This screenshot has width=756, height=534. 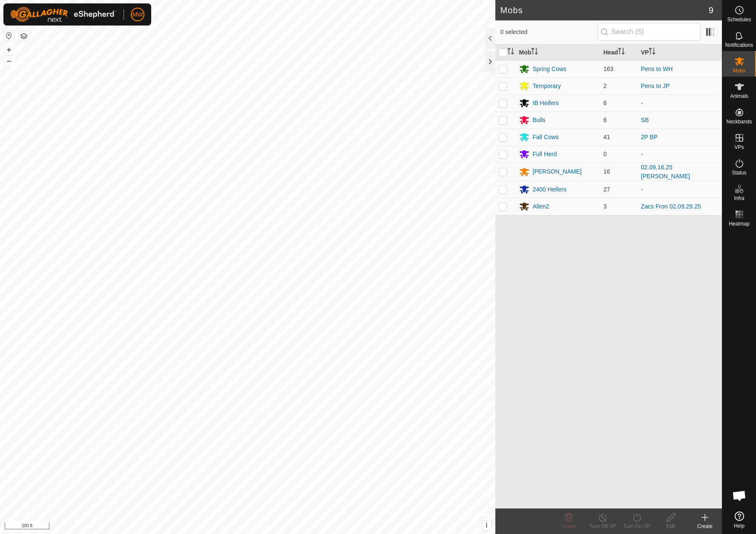 What do you see at coordinates (486, 525) in the screenshot?
I see `span: i` at bounding box center [486, 525].